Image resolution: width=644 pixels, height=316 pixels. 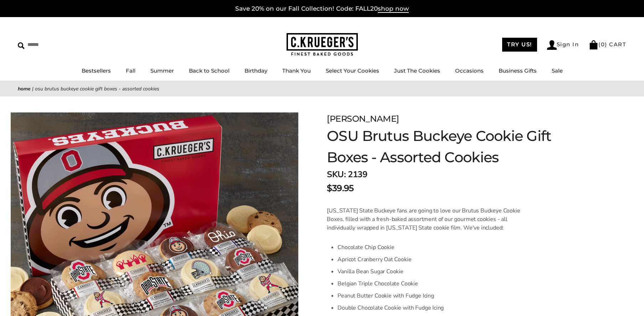 What do you see at coordinates (256, 70) in the screenshot?
I see `a: Birthday` at bounding box center [256, 70].